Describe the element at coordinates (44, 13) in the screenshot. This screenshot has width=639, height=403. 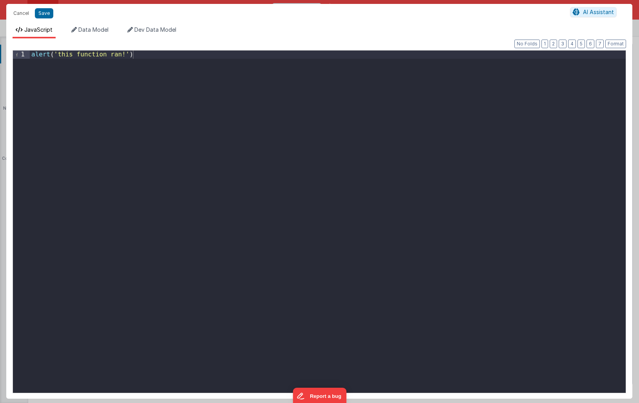
I see `button: Save` at that location.